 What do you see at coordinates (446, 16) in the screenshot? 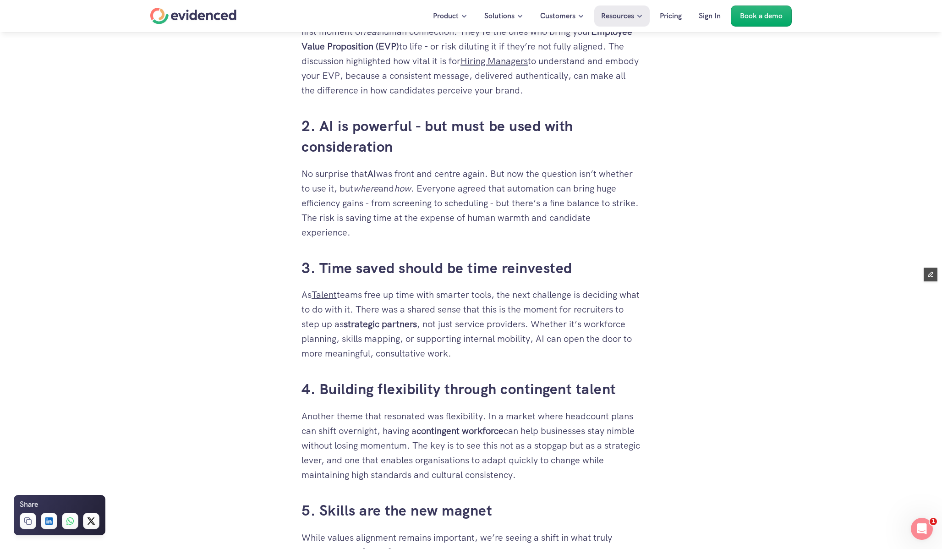
I see `p: Product` at bounding box center [446, 16].